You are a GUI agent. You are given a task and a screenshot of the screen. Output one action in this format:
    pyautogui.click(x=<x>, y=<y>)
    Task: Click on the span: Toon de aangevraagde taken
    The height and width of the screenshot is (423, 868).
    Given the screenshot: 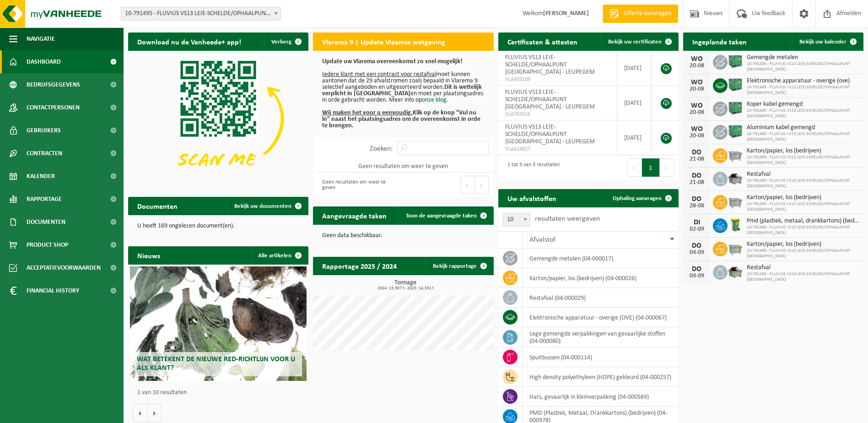 What is the action you would take?
    pyautogui.click(x=441, y=216)
    